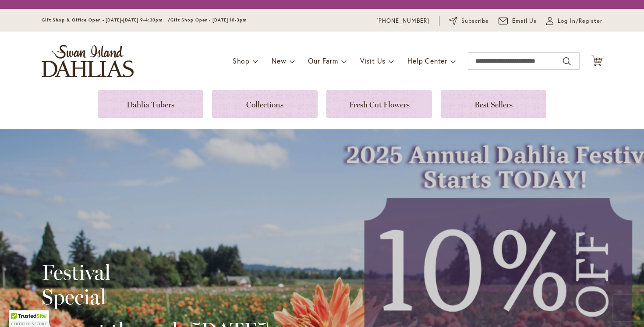 The height and width of the screenshot is (327, 644). What do you see at coordinates (566, 61) in the screenshot?
I see `button: Search` at bounding box center [566, 61].